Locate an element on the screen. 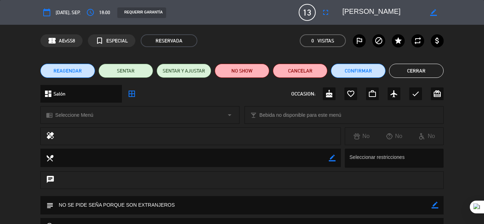 The height and width of the screenshot is (224, 484). i: border_all is located at coordinates (132, 94).